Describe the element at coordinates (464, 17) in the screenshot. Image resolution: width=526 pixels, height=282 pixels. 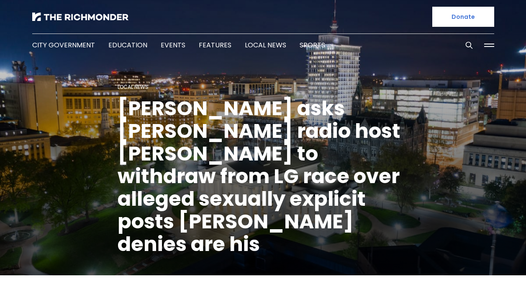
I see `a: Donate` at that location.